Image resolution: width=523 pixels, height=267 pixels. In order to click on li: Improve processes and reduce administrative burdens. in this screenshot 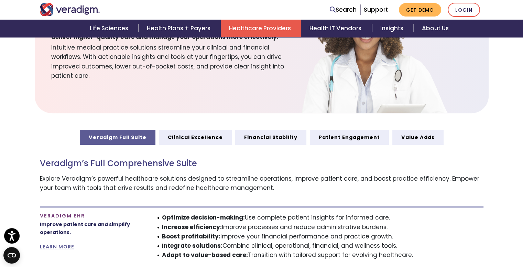, I will do `click(323, 227)`.